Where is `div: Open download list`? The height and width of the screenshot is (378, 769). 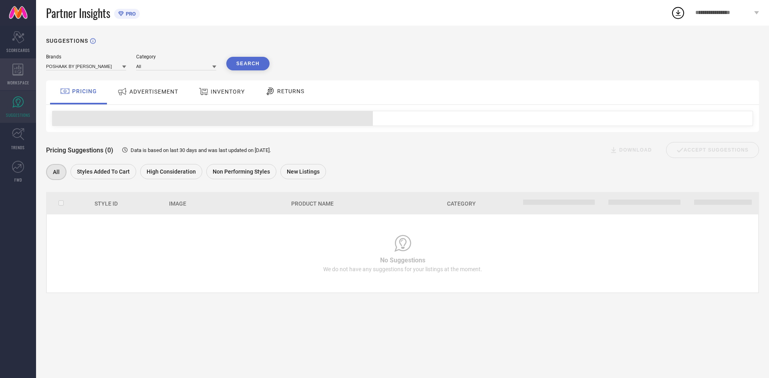
div: Open download list is located at coordinates (678, 13).